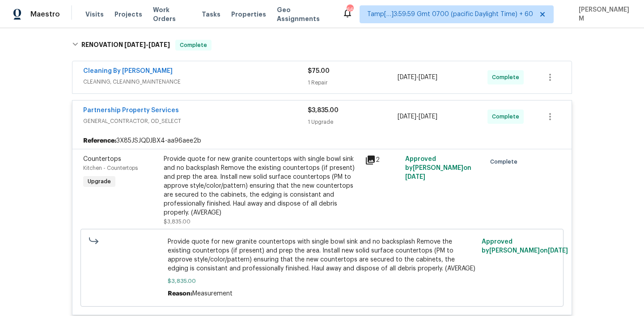  Describe the element at coordinates (95, 14) in the screenshot. I see `span: Visits` at that location.